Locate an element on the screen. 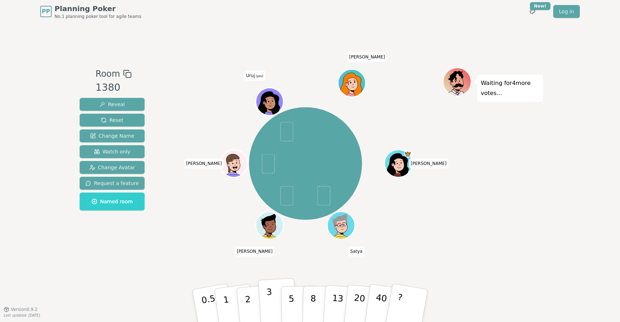 The width and height of the screenshot is (620, 322). span: (you) is located at coordinates (259, 76).